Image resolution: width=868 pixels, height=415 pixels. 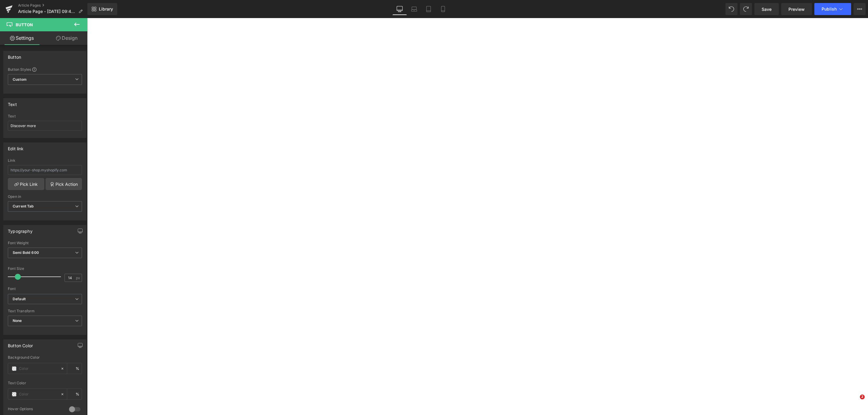 I want to click on span: Button, so click(x=24, y=25).